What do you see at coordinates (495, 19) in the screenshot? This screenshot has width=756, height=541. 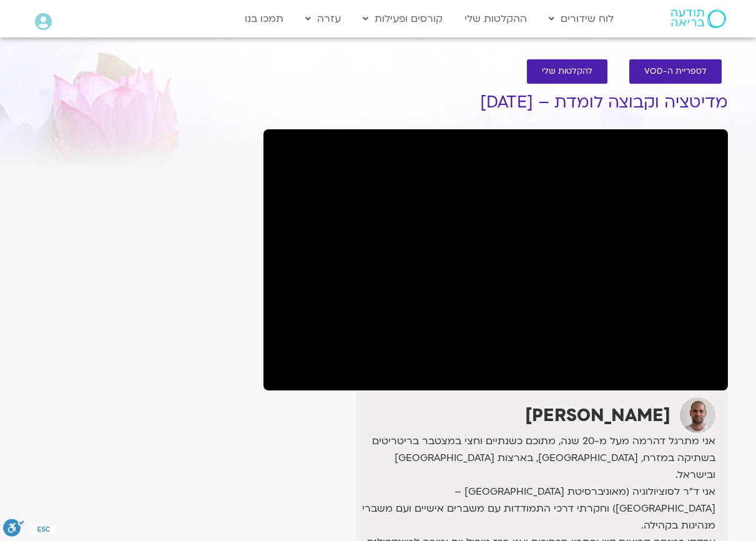 I see `a: ההקלטות שלי` at bounding box center [495, 19].